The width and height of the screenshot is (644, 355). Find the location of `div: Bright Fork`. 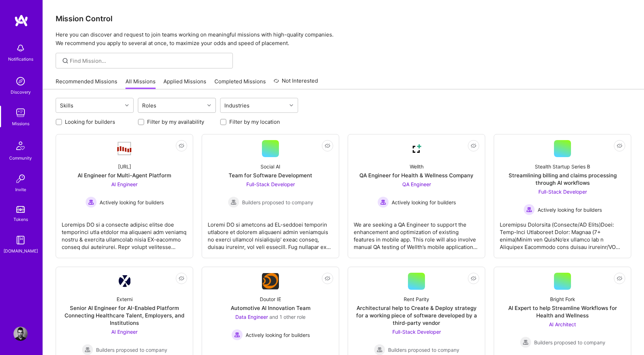

div: Bright Fork is located at coordinates (562, 299).